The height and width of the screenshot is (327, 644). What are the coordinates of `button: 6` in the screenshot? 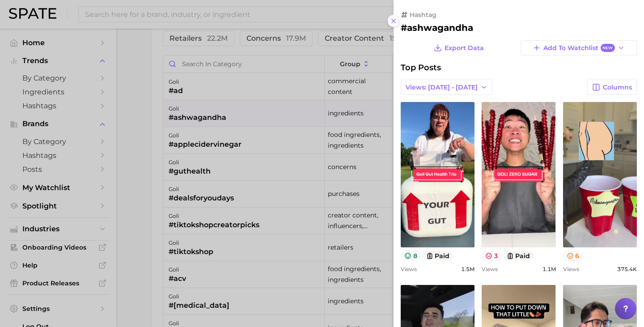 It's located at (572, 255).